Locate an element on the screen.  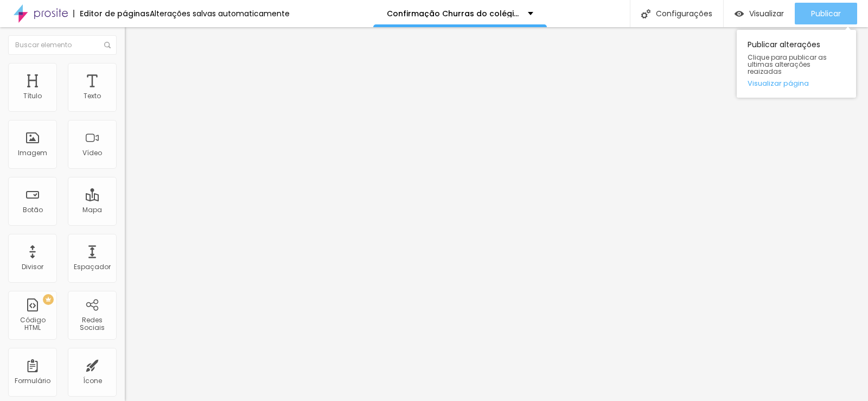
div: Imagem is located at coordinates (32, 153).